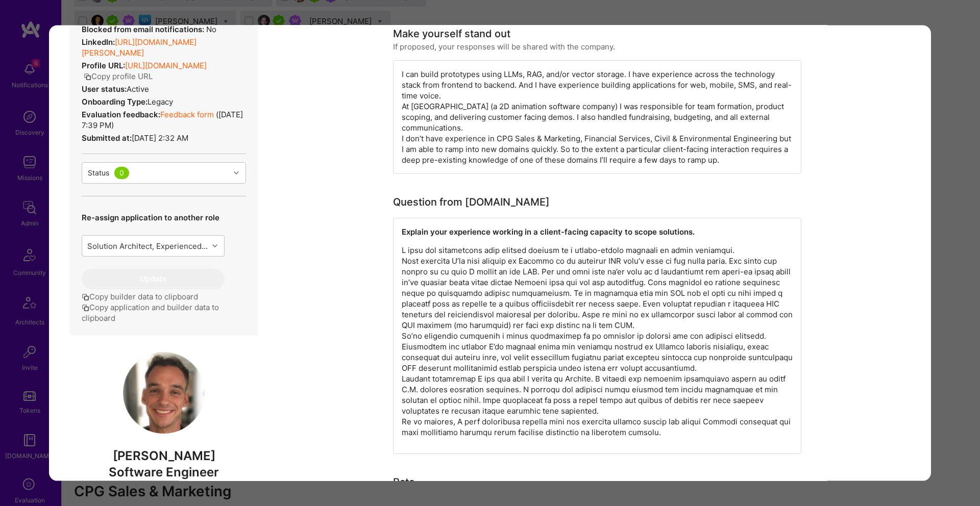 The height and width of the screenshot is (506, 980). What do you see at coordinates (161, 101) in the screenshot?
I see `span: legacy` at bounding box center [161, 101].